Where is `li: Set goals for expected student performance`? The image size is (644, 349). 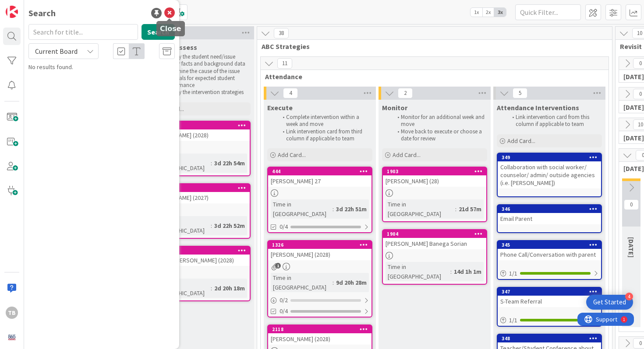
li: Set goals for expected student performance is located at coordinates (202, 82).